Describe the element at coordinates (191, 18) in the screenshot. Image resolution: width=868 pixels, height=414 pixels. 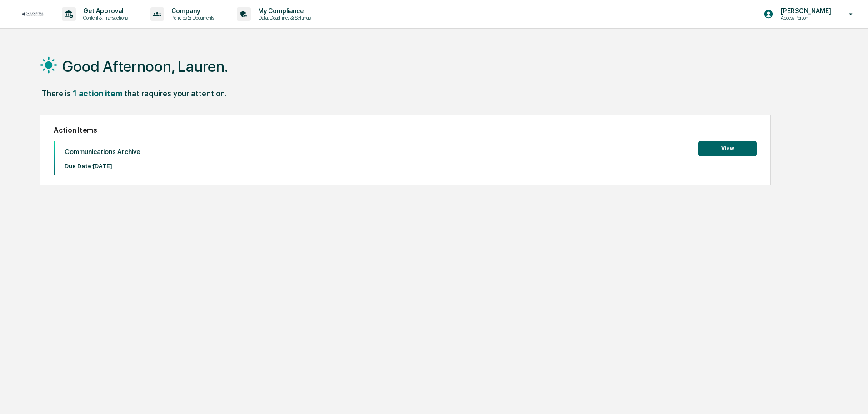
I see `p: Policies & Documents` at that location.